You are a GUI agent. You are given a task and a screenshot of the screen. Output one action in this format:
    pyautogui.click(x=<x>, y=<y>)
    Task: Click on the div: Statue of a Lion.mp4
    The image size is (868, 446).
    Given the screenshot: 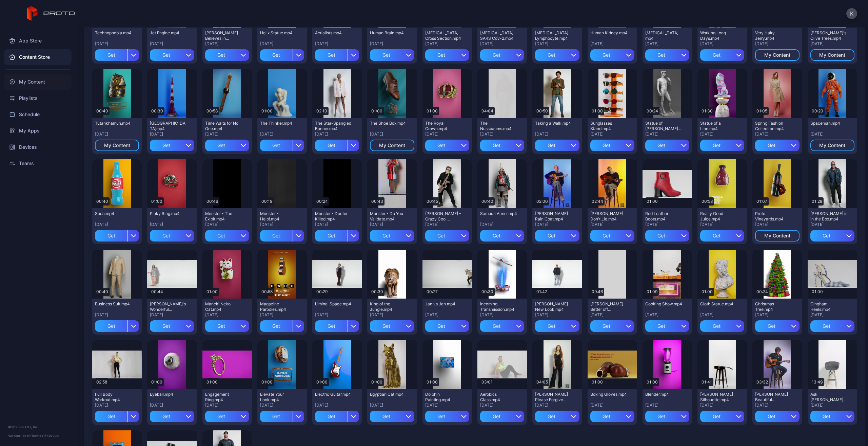 What is the action you would take?
    pyautogui.click(x=719, y=126)
    